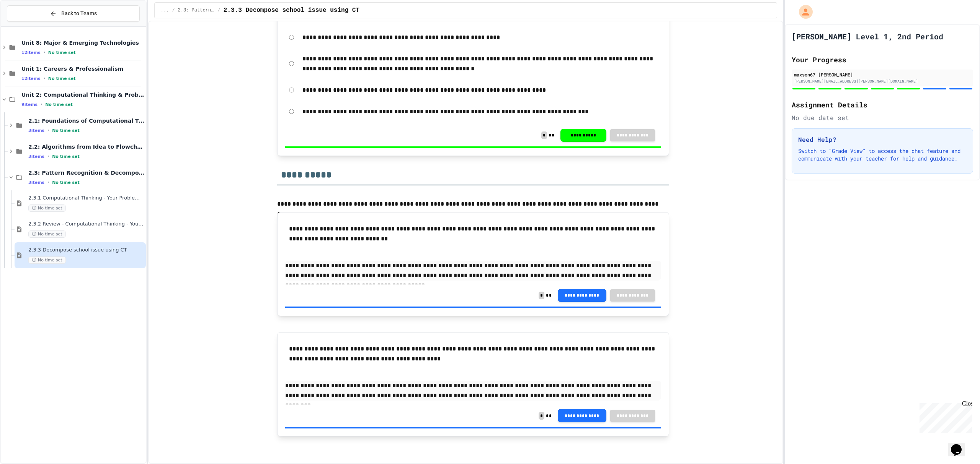 The width and height of the screenshot is (980, 464). What do you see at coordinates (79, 14) in the screenshot?
I see `span: Back to Teams` at bounding box center [79, 14].